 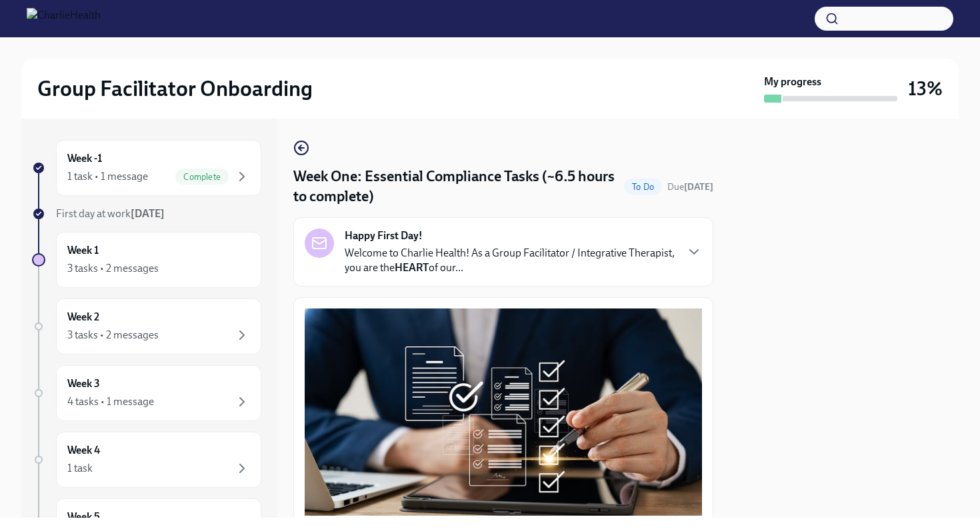 I want to click on span: Complete, so click(x=202, y=177).